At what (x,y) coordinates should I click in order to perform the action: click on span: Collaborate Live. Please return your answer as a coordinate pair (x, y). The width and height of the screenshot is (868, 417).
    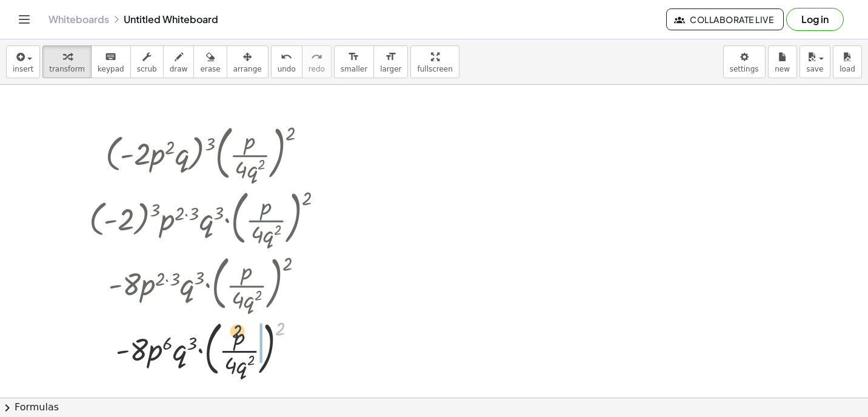
    Looking at the image, I should click on (725, 19).